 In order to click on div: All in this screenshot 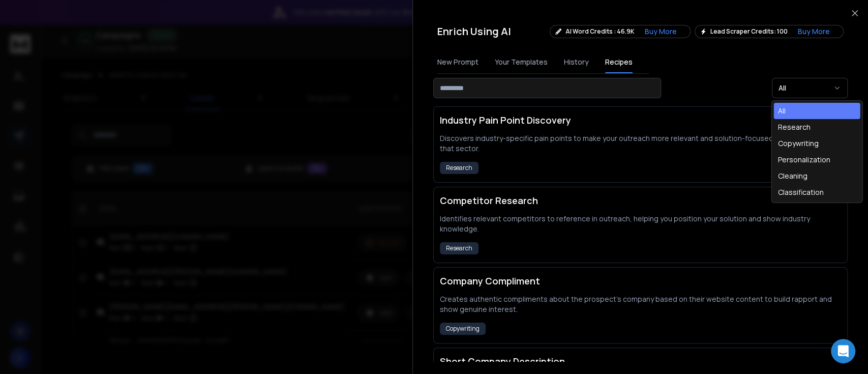, I will do `click(781, 111)`.